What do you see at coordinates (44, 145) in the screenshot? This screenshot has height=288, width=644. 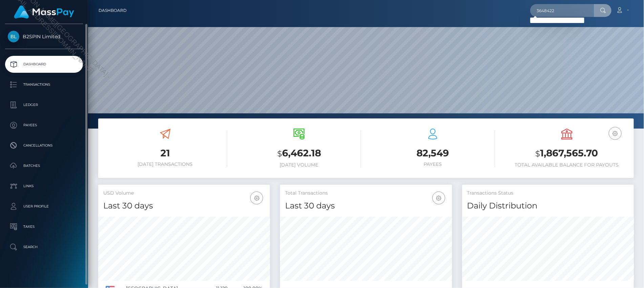 I see `a: Cancellations` at bounding box center [44, 145].